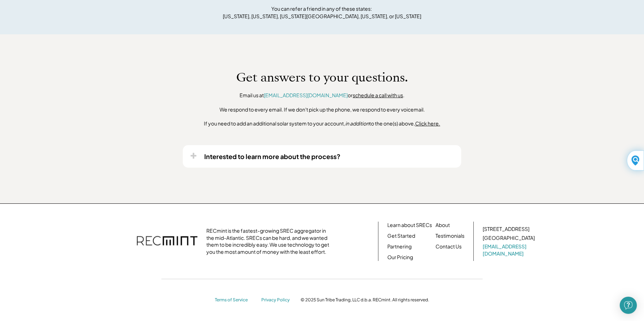  I want to click on u: Click here., so click(427, 123).